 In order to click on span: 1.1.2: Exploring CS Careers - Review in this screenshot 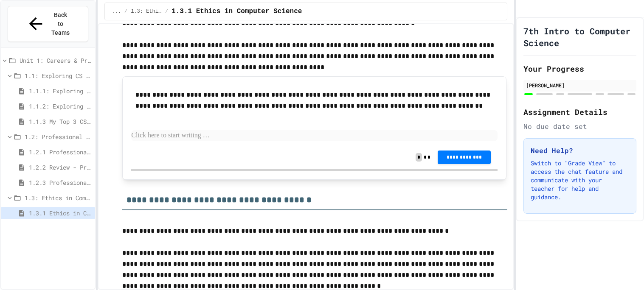, I will do `click(60, 106)`.